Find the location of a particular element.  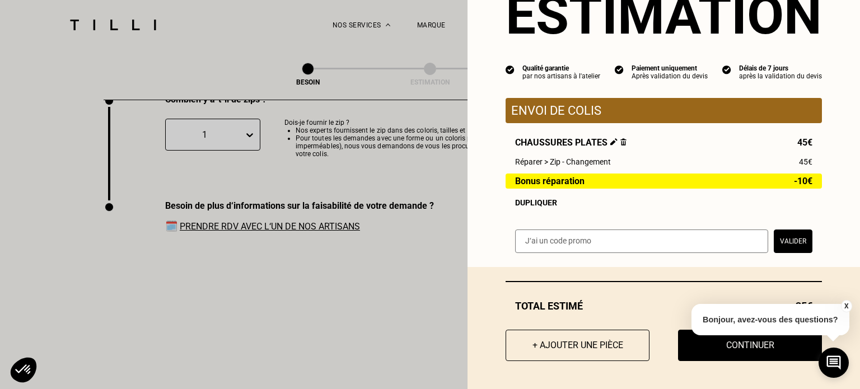

div: par nos artisans à l'atelier is located at coordinates (561, 76).